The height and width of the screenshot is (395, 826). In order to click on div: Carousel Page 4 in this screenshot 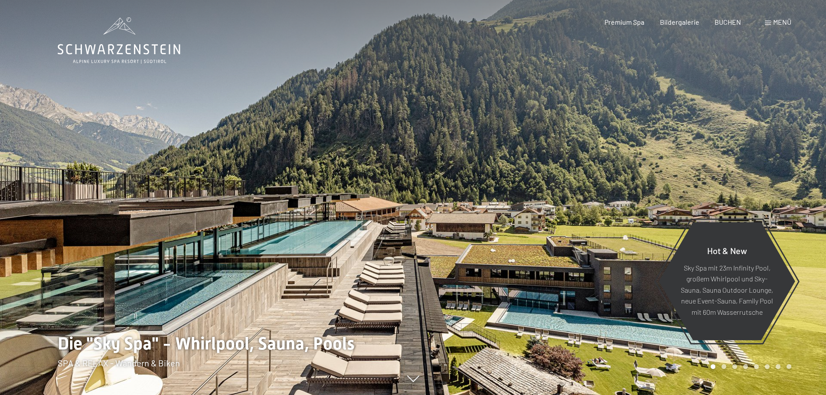, I will do `click(745, 366)`.